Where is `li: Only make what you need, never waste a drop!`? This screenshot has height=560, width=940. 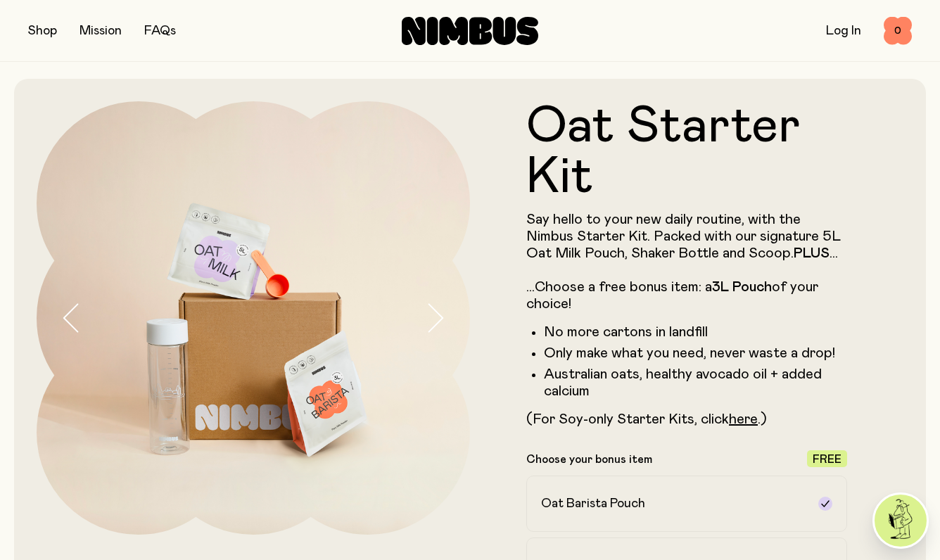
li: Only make what you need, never waste a drop! is located at coordinates (696, 353).